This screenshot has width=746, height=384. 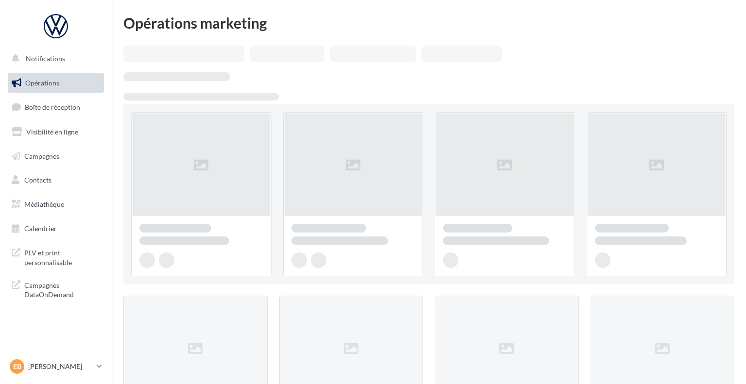 What do you see at coordinates (56, 229) in the screenshot?
I see `a: Calendrier` at bounding box center [56, 229].